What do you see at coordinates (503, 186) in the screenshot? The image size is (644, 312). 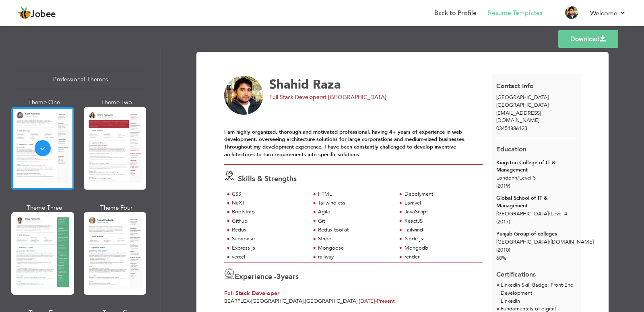 I see `span: (2019)` at bounding box center [503, 186].